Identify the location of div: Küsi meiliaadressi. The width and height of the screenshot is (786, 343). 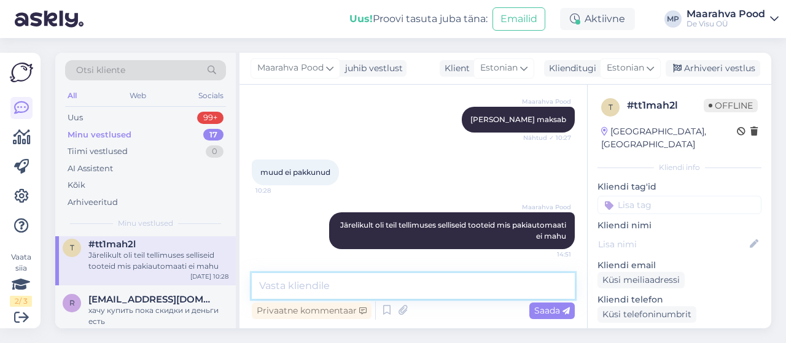
(641, 280).